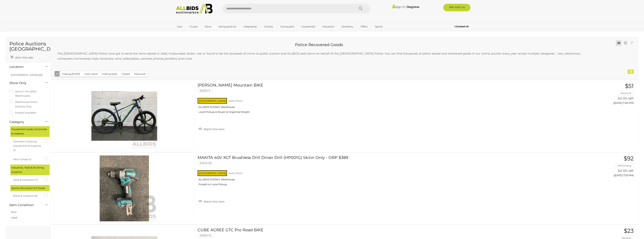 The width and height of the screenshot is (644, 239). Describe the element at coordinates (126, 74) in the screenshot. I see `button: Closed` at that location.